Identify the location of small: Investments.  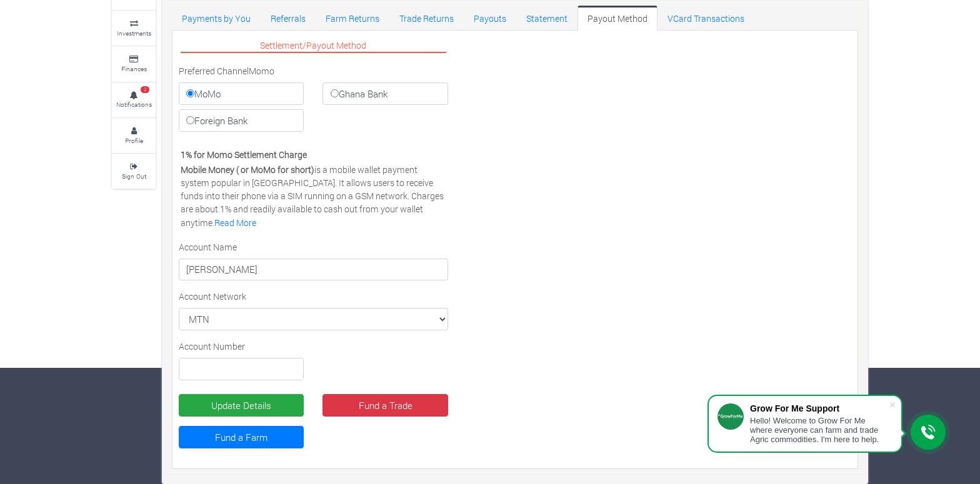
(134, 33).